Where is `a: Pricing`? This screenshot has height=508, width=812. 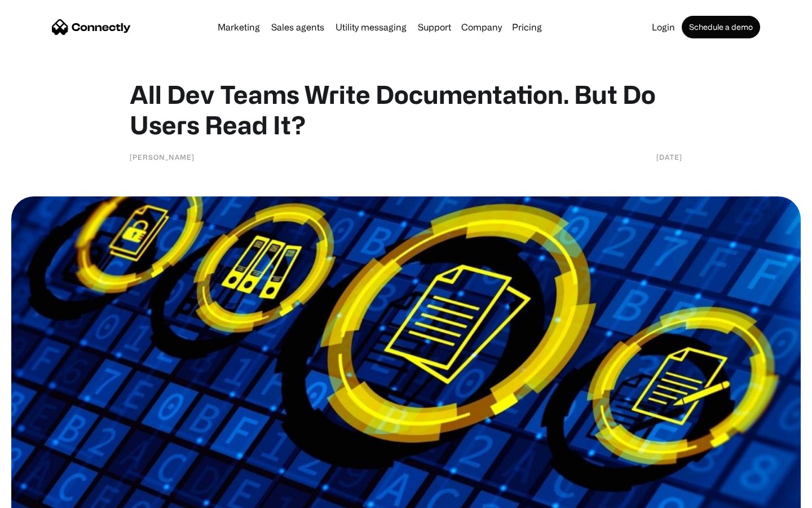
a: Pricing is located at coordinates (527, 27).